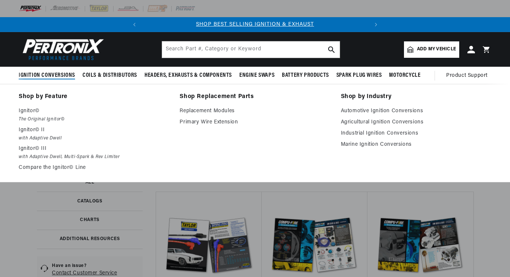 The image size is (510, 277). What do you see at coordinates (431, 50) in the screenshot?
I see `a: Add my vehicle` at bounding box center [431, 50].